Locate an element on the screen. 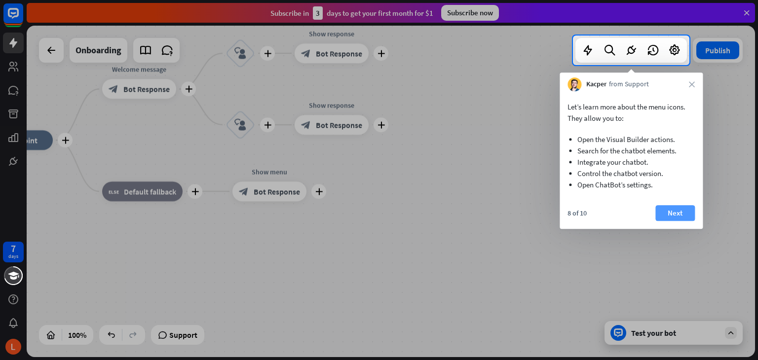 This screenshot has height=360, width=758. div: 8 of 10 is located at coordinates (577, 213).